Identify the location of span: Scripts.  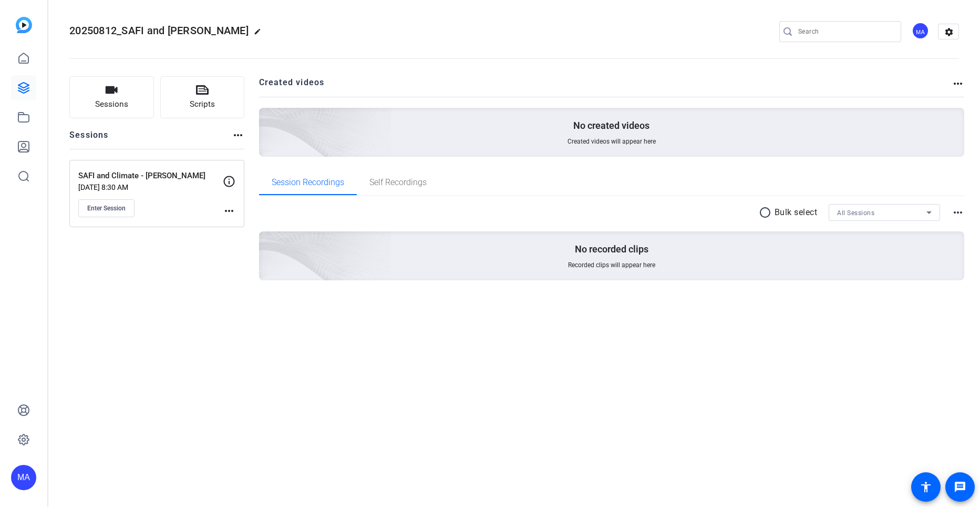
(202, 104).